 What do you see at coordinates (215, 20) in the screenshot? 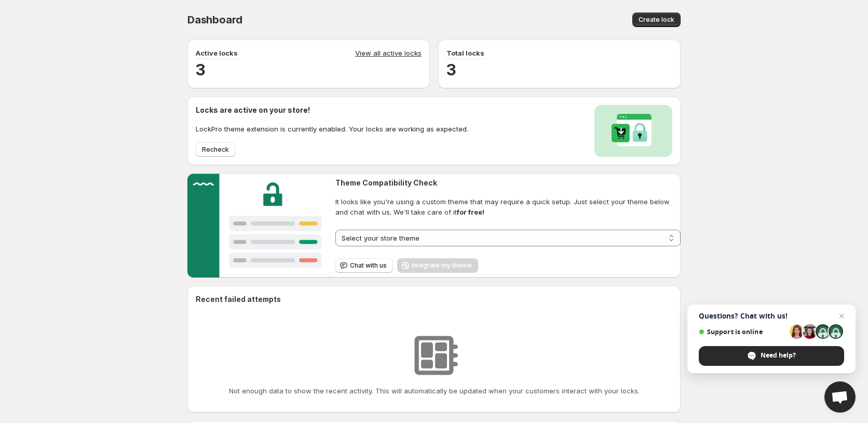
I see `span: Dashboard` at bounding box center [215, 20].